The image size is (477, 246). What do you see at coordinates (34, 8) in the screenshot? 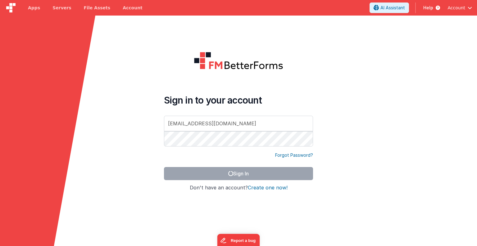
I see `span: Apps` at bounding box center [34, 8].